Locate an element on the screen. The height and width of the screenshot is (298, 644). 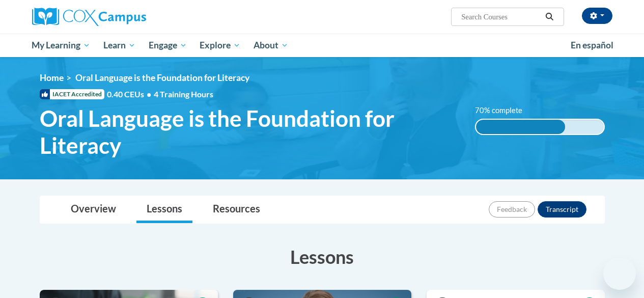
label: 70% complete is located at coordinates (504, 111).